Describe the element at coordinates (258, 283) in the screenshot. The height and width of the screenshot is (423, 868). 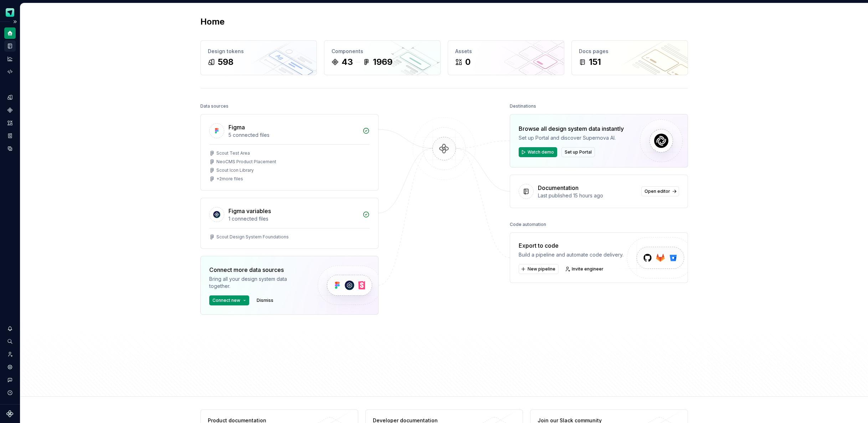
I see `div: Bring all your design system data together.` at that location.